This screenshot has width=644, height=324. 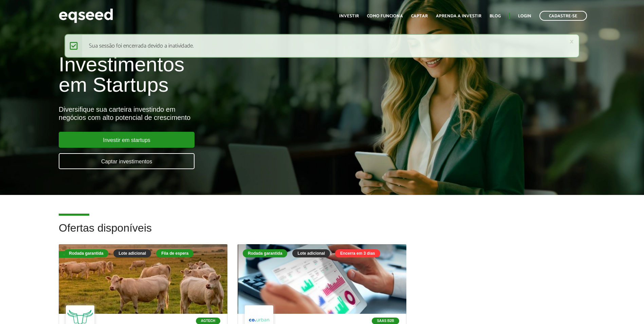 What do you see at coordinates (322, 233) in the screenshot?
I see `h2: Ofertas disponíveis` at bounding box center [322, 233].